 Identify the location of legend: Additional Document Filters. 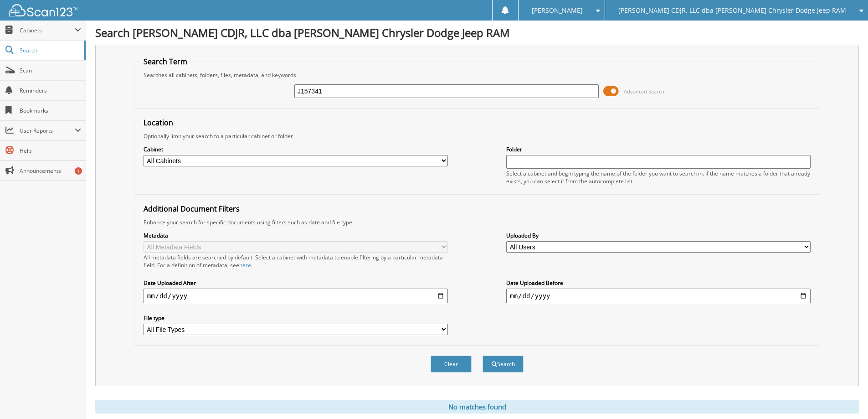
(192, 209).